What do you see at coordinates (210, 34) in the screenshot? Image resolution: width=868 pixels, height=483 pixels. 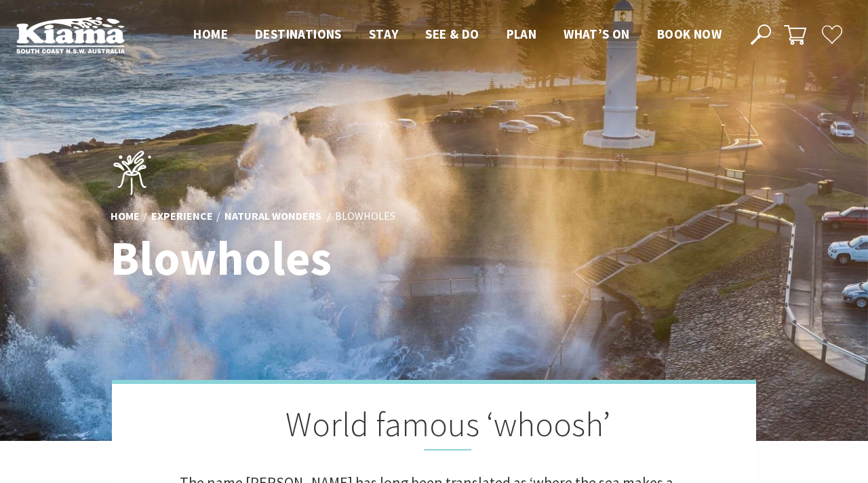 I see `span: Home` at bounding box center [210, 34].